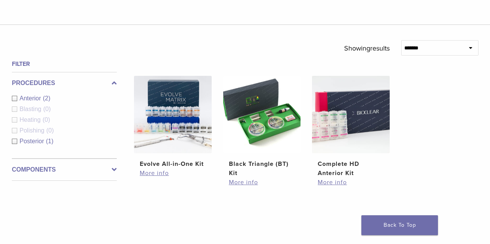 The height and width of the screenshot is (244, 490). I want to click on span: (2), so click(47, 98).